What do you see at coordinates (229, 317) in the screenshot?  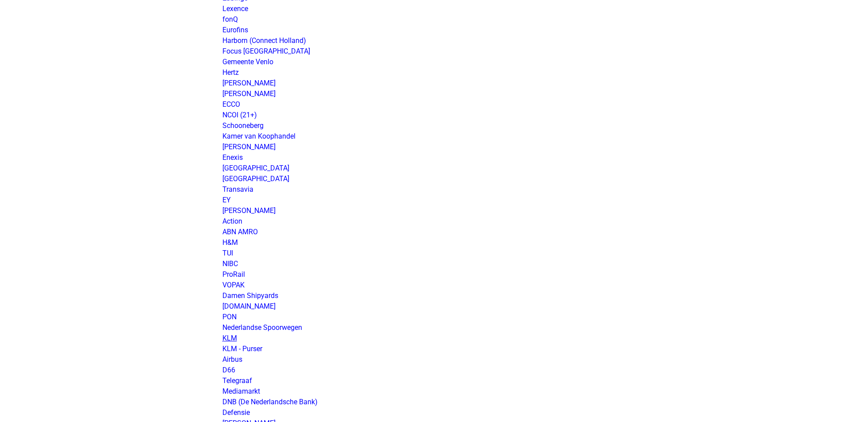 I see `a: PON` at bounding box center [229, 317].